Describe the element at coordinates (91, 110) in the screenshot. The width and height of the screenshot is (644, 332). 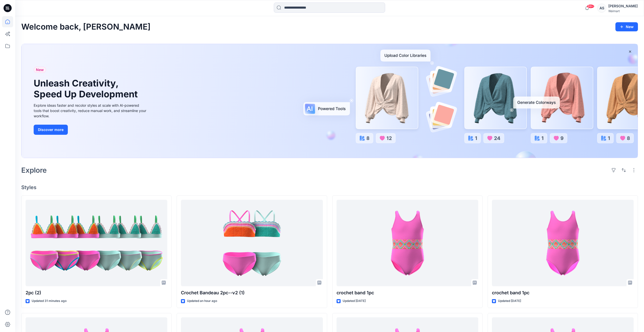
I see `div: Explore ideas faster and recolor styles at scale with AI-powered tools that boost creativity, red...` at that location.